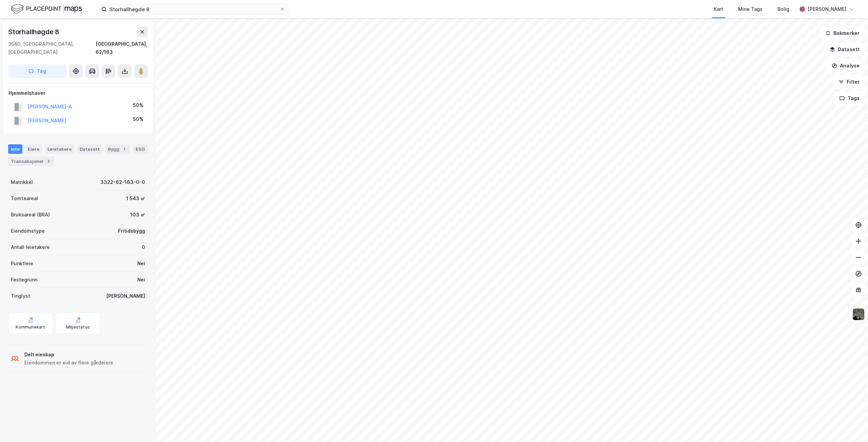 This screenshot has width=868, height=442. Describe the element at coordinates (136, 198) in the screenshot. I see `div: 1 543 ㎡` at that location.